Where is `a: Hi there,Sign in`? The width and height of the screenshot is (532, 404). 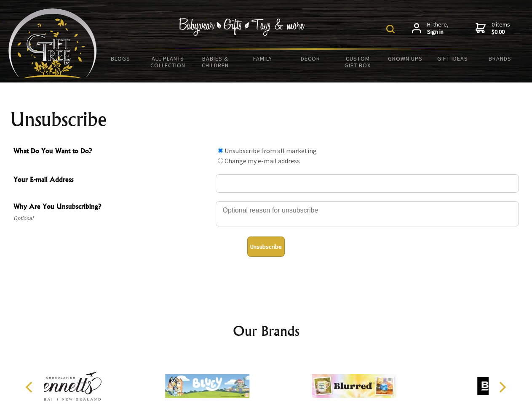
a: Hi there,Sign in is located at coordinates (431, 28).